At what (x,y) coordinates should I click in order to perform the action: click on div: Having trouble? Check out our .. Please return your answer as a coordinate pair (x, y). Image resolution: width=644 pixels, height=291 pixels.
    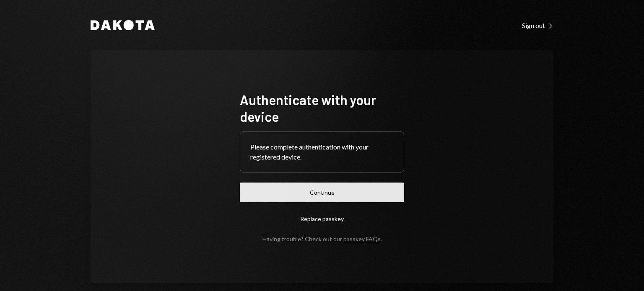
    Looking at the image, I should click on (322, 239).